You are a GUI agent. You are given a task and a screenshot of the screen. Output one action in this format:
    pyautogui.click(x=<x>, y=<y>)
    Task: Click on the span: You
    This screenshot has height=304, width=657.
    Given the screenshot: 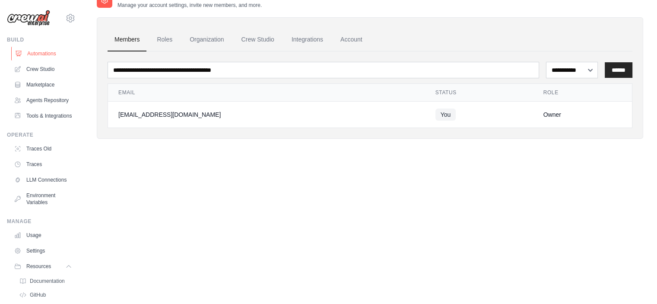 What is the action you would take?
    pyautogui.click(x=446, y=115)
    